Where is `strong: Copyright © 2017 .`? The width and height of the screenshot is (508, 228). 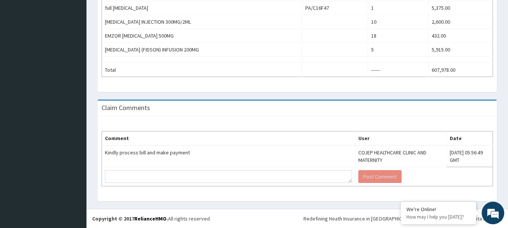
strong: Copyright © 2017 . is located at coordinates (130, 219).